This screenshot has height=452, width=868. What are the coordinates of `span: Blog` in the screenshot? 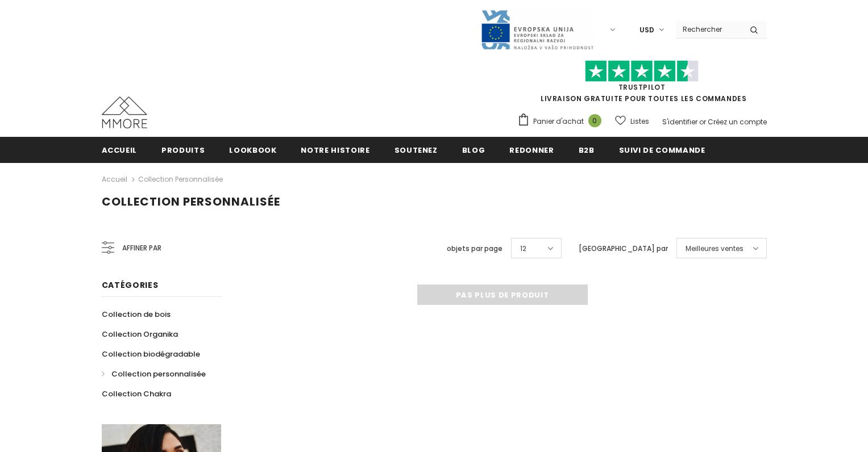 It's located at (474, 150).